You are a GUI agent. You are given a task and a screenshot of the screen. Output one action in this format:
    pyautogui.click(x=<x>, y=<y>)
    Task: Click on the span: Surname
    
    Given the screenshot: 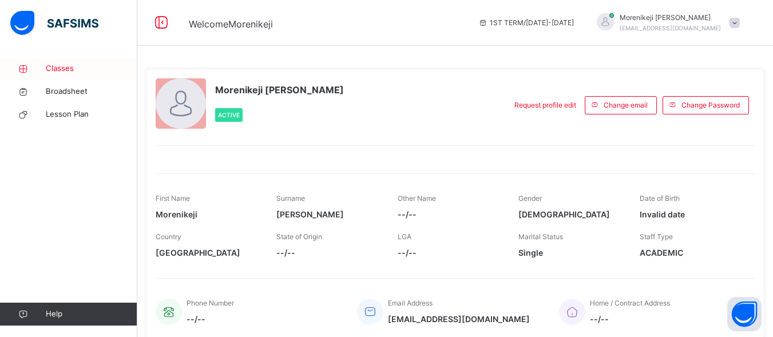 What is the action you would take?
    pyautogui.click(x=291, y=198)
    